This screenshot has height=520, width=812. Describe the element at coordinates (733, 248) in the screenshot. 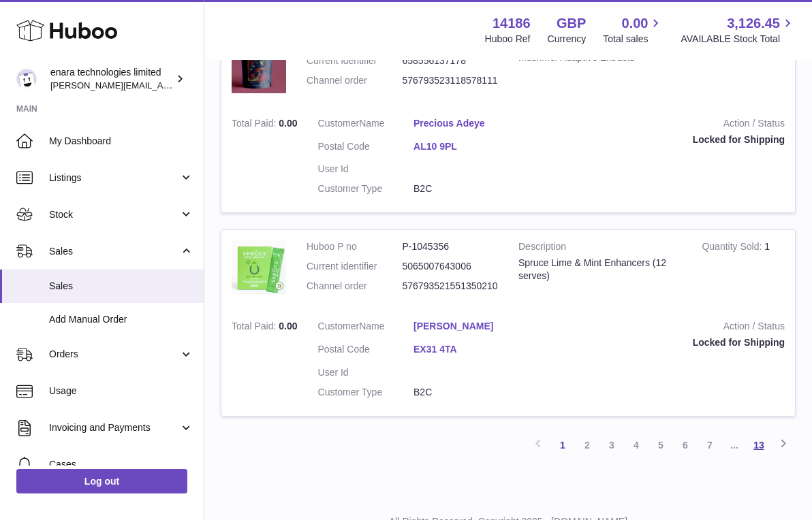

I see `strong: Quantity Sold` at that location.